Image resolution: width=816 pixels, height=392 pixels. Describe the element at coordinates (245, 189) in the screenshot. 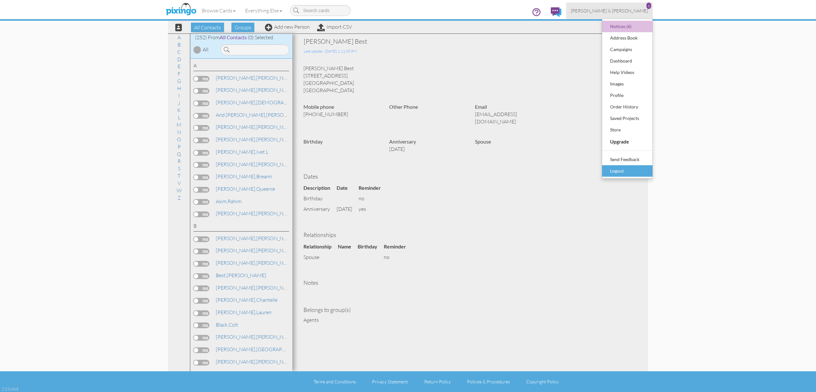

I see `a: Queenie` at that location.